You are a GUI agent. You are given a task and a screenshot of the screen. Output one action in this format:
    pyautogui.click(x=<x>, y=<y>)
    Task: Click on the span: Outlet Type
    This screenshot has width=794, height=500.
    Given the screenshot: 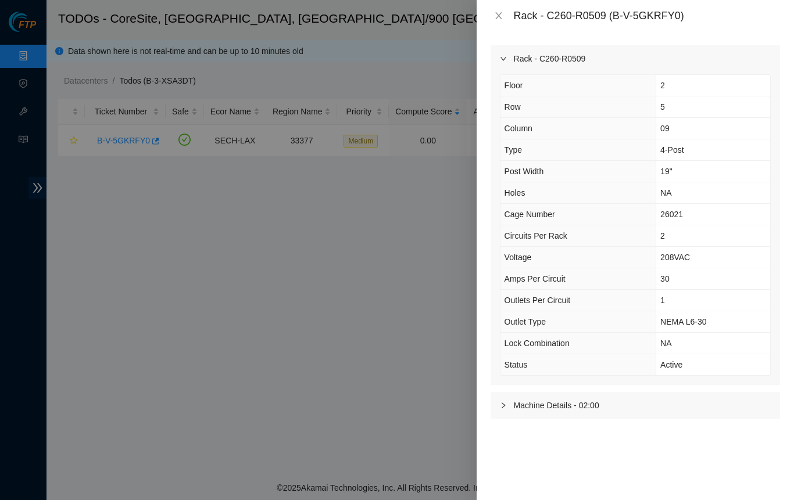 What is the action you would take?
    pyautogui.click(x=525, y=322)
    